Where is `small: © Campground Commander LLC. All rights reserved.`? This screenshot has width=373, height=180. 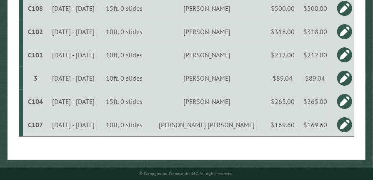 small: © Campground Commander LLC. All rights reserved. is located at coordinates (187, 174).